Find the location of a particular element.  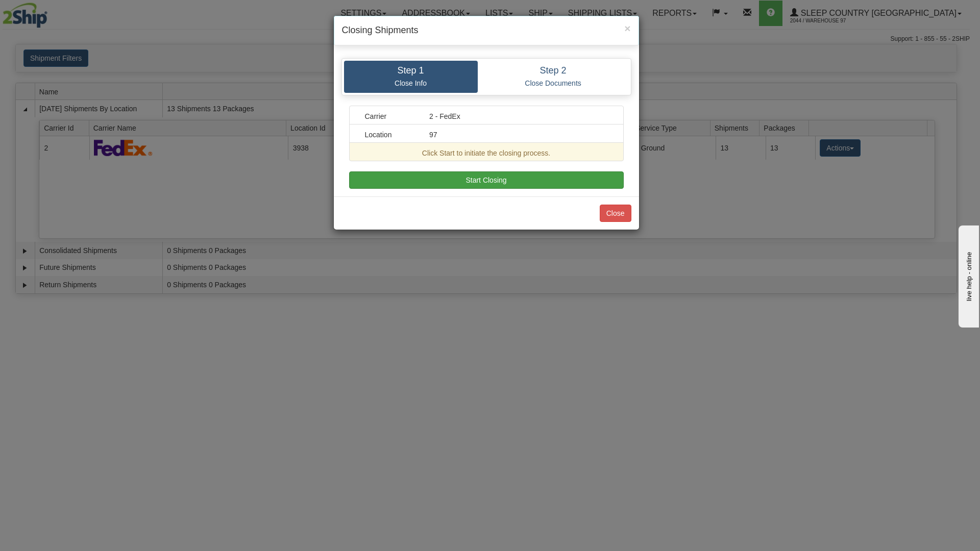

div: 97 is located at coordinates (518, 135).